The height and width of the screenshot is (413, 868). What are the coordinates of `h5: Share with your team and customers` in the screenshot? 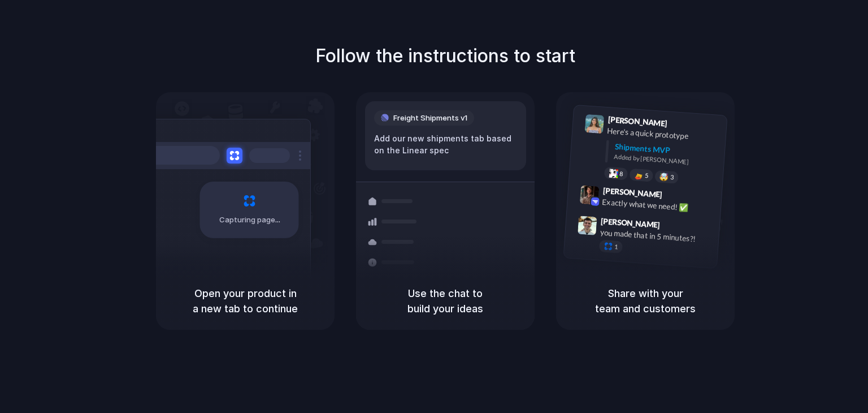 It's located at (645, 301).